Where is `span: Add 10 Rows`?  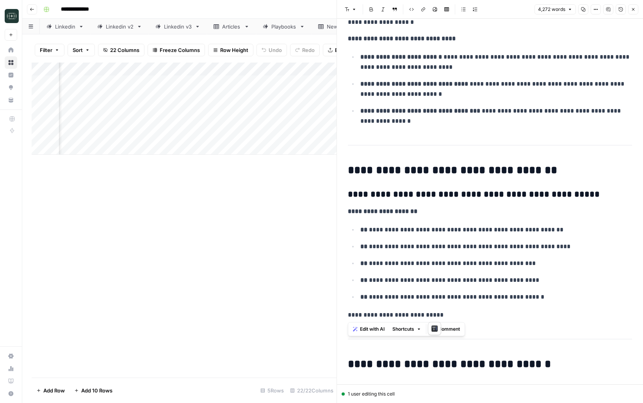
span: Add 10 Rows is located at coordinates (97, 390).